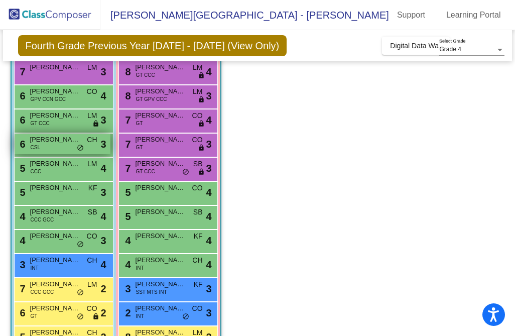 This screenshot has height=336, width=515. Describe the element at coordinates (140, 268) in the screenshot. I see `span: INT` at that location.